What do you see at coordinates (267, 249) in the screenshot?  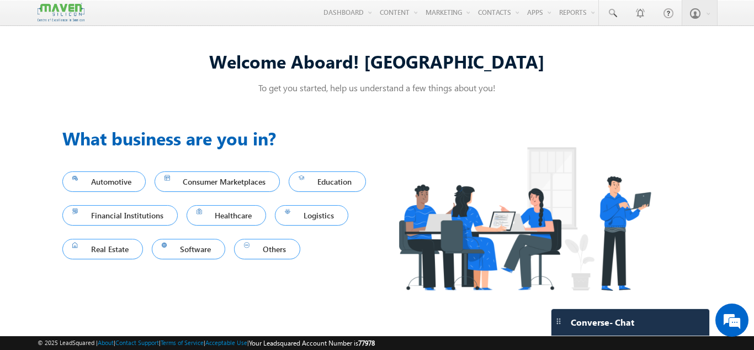 I see `span: Others` at bounding box center [267, 249].